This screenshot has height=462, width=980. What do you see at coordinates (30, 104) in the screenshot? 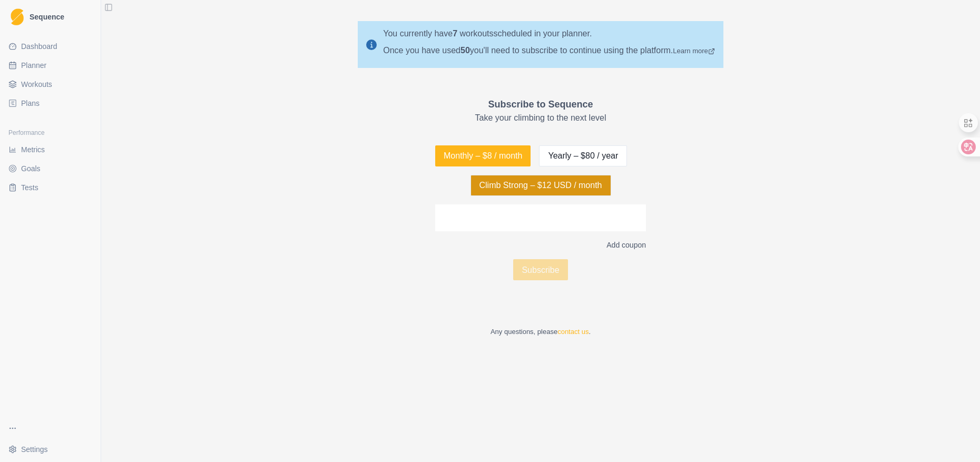
I see `span: Plans` at bounding box center [30, 104].